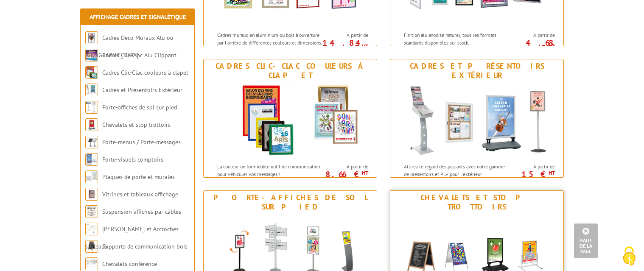  Describe the element at coordinates (130, 264) in the screenshot. I see `a: Chevalets conférence` at that location.